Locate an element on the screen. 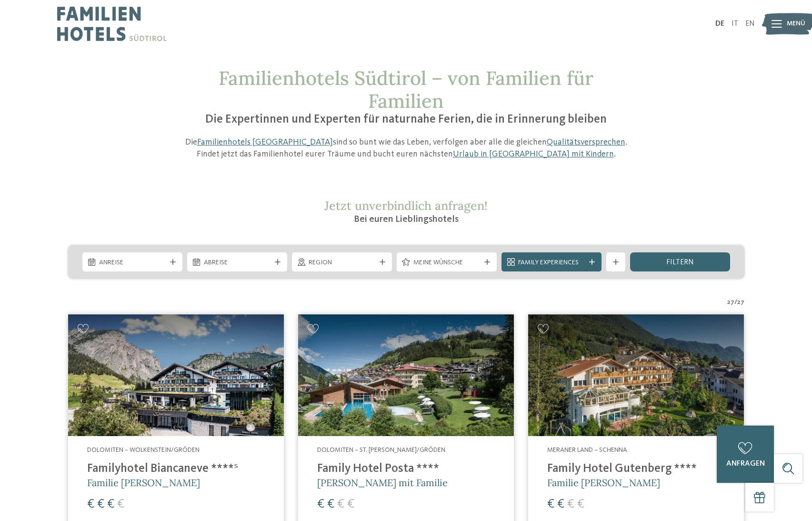  span: Meine Wünsche is located at coordinates (447, 263).